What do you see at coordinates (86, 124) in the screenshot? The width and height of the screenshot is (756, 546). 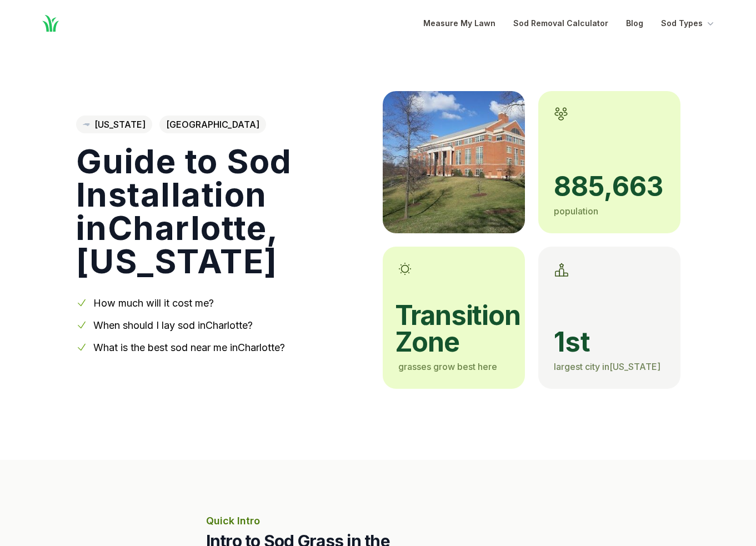 I see `img: North Carolina state outline` at bounding box center [86, 124].